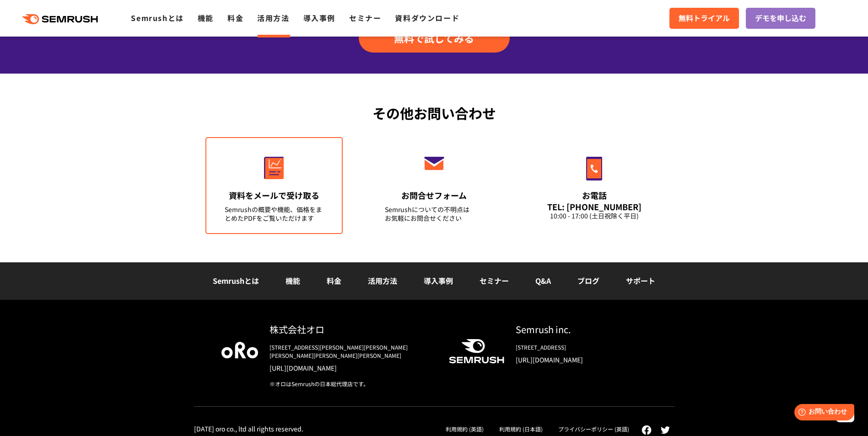 The width and height of the screenshot is (868, 436). What do you see at coordinates (434, 113) in the screenshot?
I see `div: その他お問い合わせ` at bounding box center [434, 113].